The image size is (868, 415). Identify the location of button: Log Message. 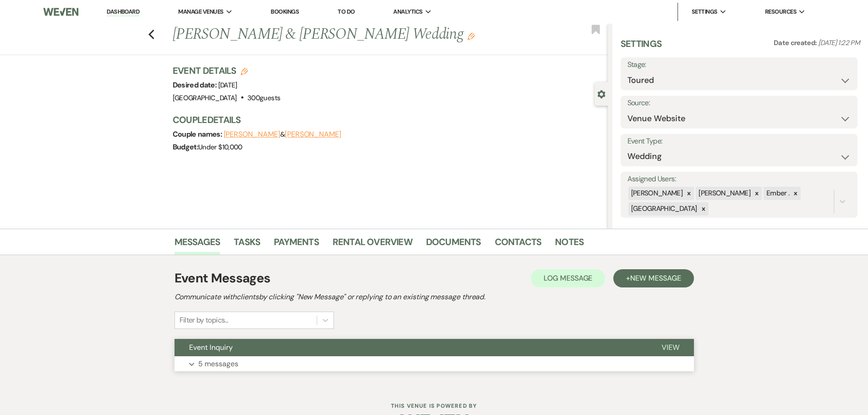
(567, 279).